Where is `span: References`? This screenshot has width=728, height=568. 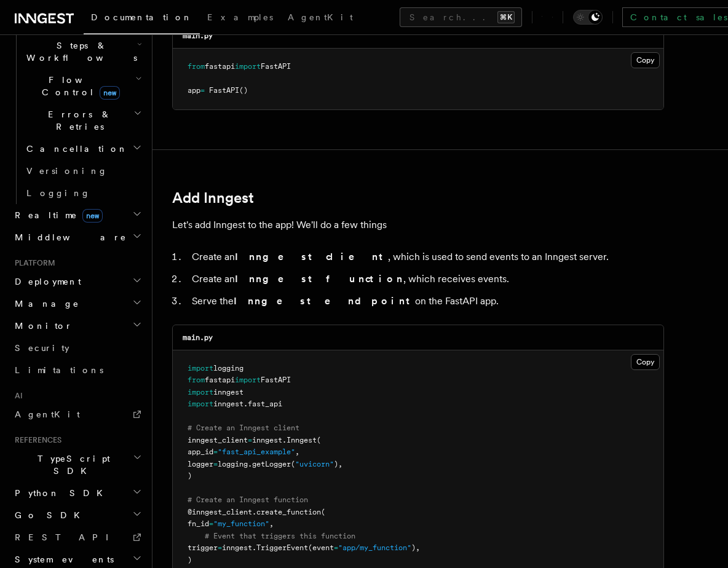 span: References is located at coordinates (36, 441).